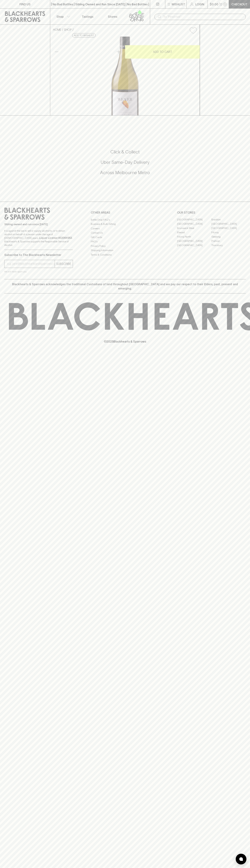  Describe the element at coordinates (125, 76) in the screenshot. I see `img: 34058.png` at that location.